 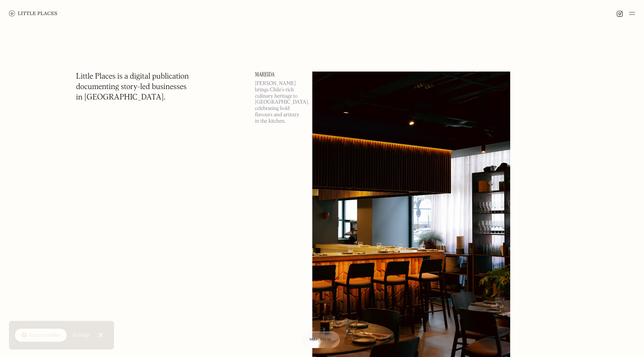 I want to click on a: Mareida, so click(x=279, y=75).